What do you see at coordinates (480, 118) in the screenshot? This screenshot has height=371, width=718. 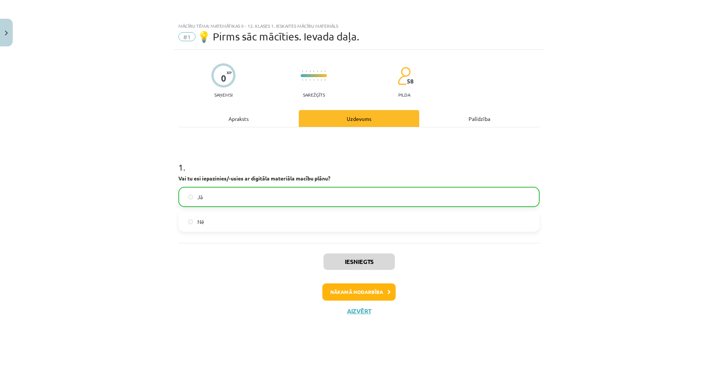 I see `div: Palīdzība` at bounding box center [480, 118].